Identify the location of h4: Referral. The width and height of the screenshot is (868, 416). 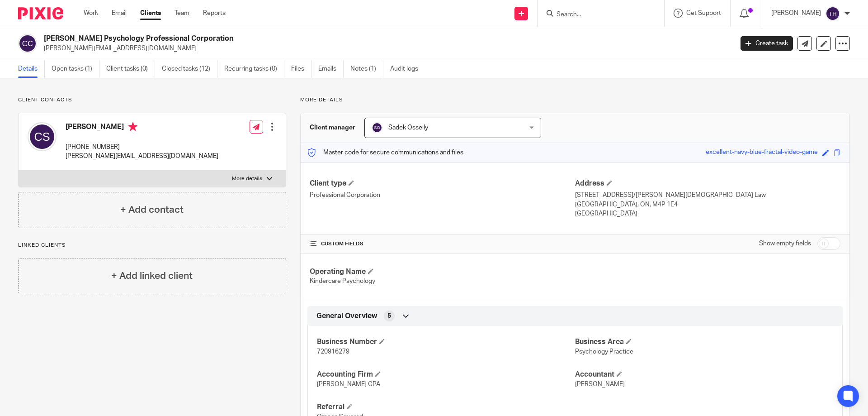
(446, 407).